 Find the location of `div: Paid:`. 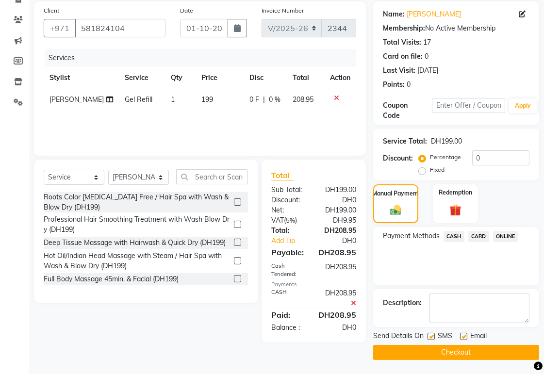

div: Paid: is located at coordinates (287, 315).